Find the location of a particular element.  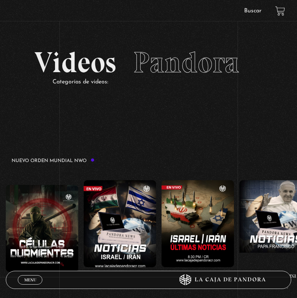

span: Menu is located at coordinates (30, 280).